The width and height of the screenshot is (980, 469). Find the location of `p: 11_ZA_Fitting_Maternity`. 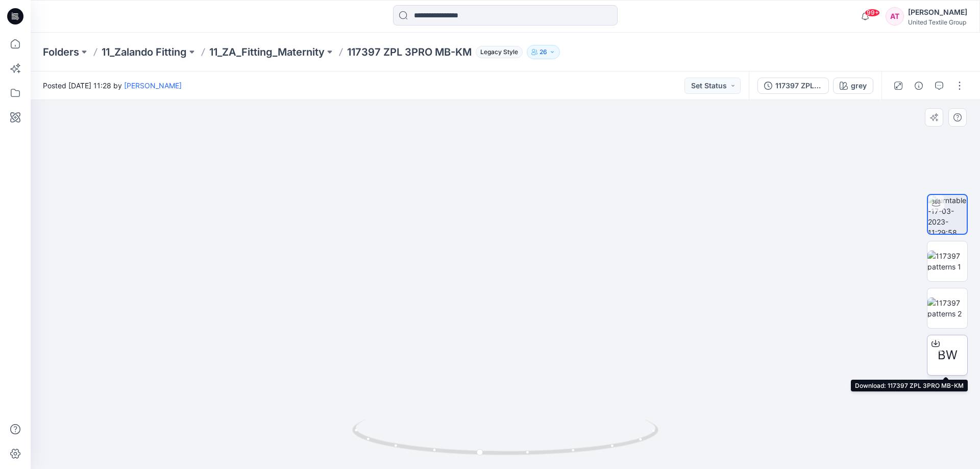

p: 11_ZA_Fitting_Maternity is located at coordinates (267, 52).